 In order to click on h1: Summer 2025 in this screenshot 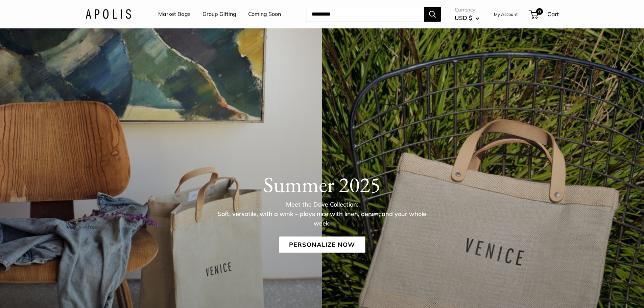, I will do `click(322, 184)`.